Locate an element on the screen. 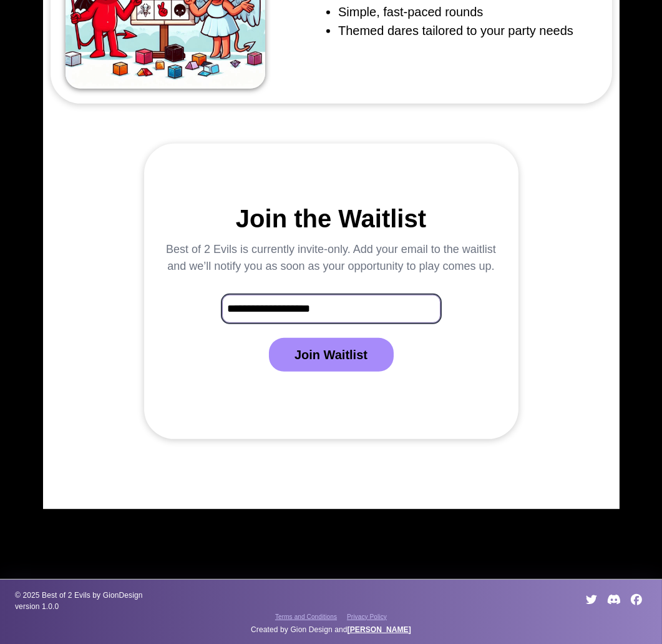 The image size is (662, 644). button: Join Waitlist is located at coordinates (331, 354).